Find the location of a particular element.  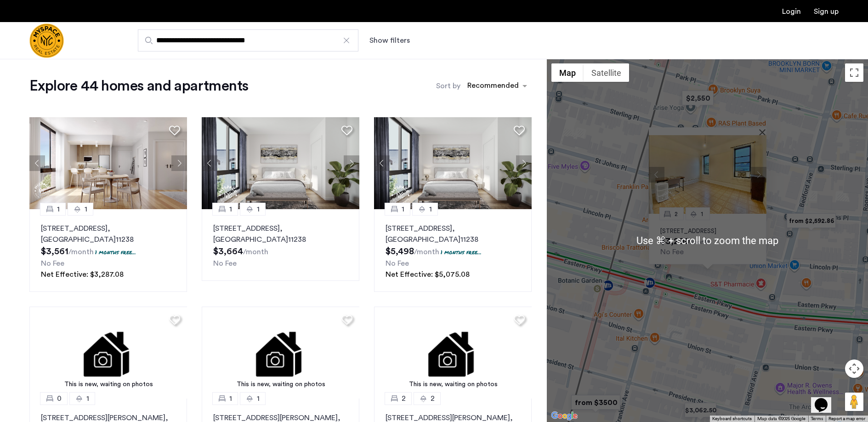

button: Show satellite imagery is located at coordinates (606, 72).